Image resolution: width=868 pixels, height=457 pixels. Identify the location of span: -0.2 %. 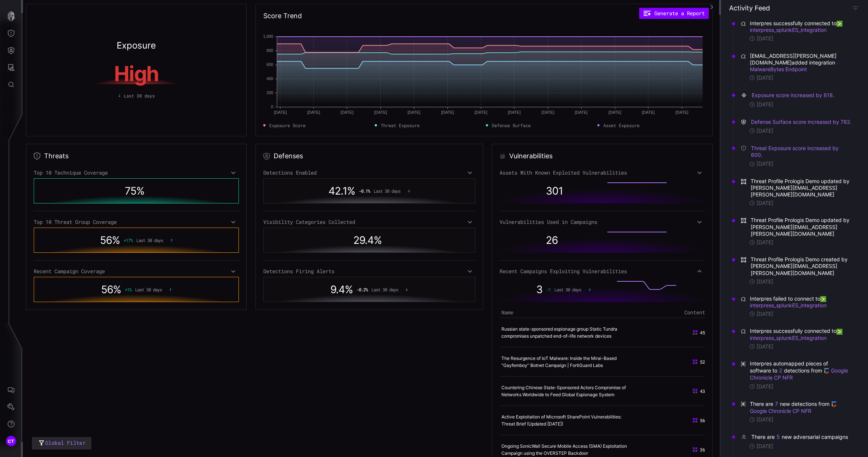
(362, 290).